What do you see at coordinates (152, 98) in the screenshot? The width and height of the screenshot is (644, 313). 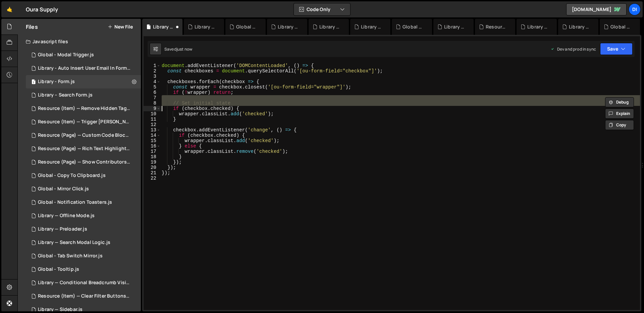 I see `div: 7` at bounding box center [152, 98].